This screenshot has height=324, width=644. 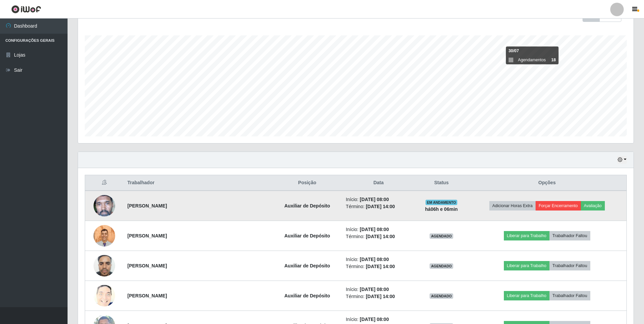 I want to click on th: Trabalhador, so click(x=198, y=183).